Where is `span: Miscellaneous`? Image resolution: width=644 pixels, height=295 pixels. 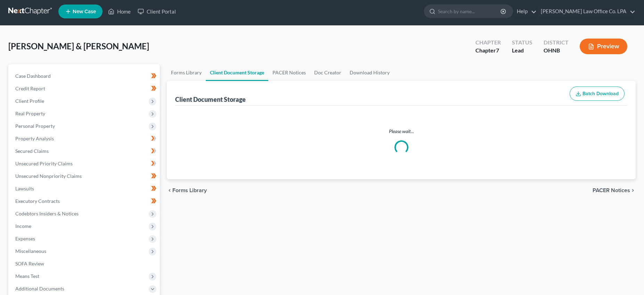 span: Miscellaneous is located at coordinates (31, 251).